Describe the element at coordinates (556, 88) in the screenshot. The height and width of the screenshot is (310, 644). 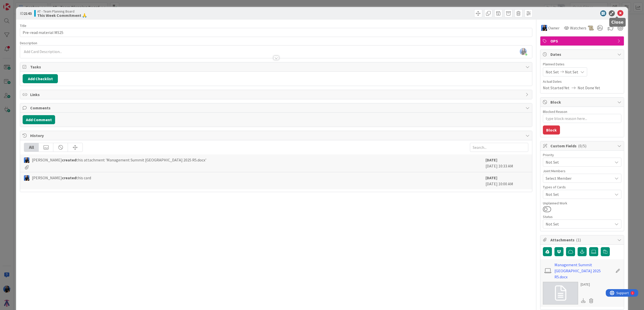
I see `span: Not Started Yet` at that location.